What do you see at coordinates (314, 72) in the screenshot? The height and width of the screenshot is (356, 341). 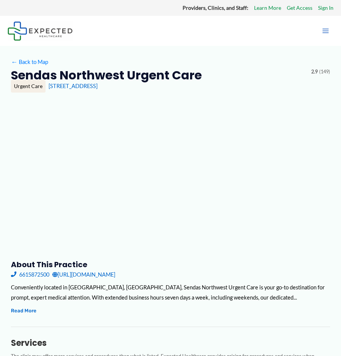 I see `span: 2.9` at bounding box center [314, 72].